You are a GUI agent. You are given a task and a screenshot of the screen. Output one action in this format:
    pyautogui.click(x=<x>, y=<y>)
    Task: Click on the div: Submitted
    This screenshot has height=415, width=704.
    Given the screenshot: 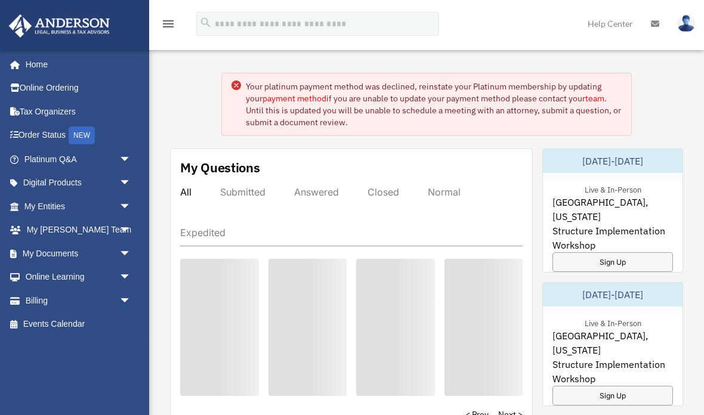 What is the action you would take?
    pyautogui.click(x=243, y=192)
    